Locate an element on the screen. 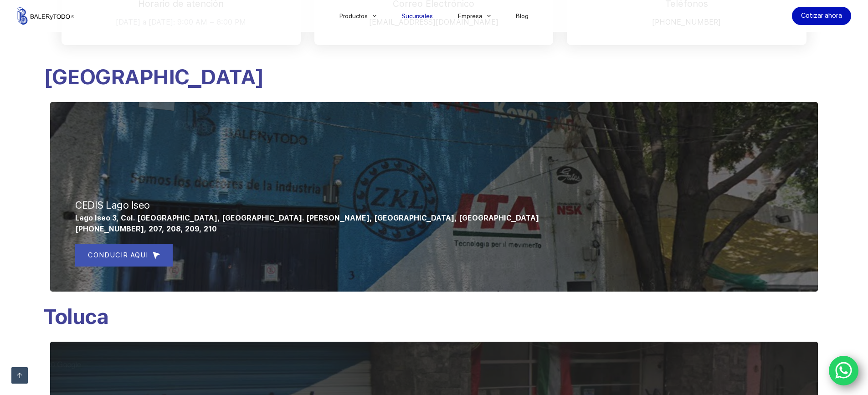 Image resolution: width=868 pixels, height=395 pixels. a: Cotizar ahora is located at coordinates (821, 16).